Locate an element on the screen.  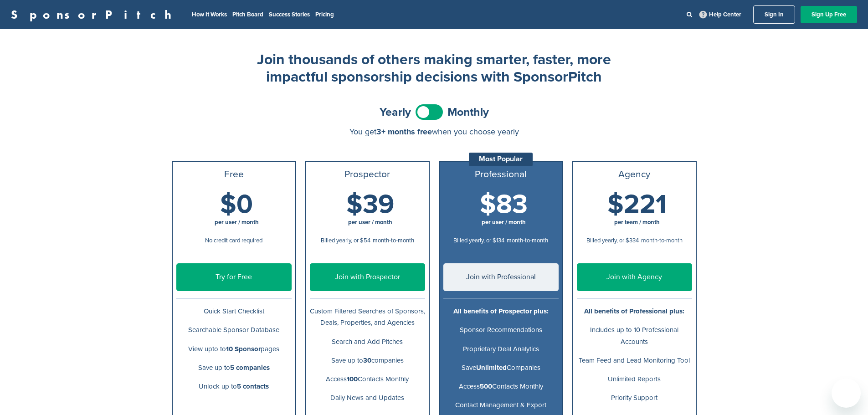
span: $39 is located at coordinates (370, 204).